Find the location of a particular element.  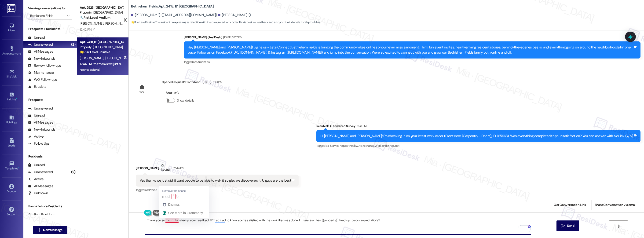

div: 12:44 PM: Yes thanks we just didn't want people to be able to walk it so glad we discovered it! U... is located at coordinates (157, 64).